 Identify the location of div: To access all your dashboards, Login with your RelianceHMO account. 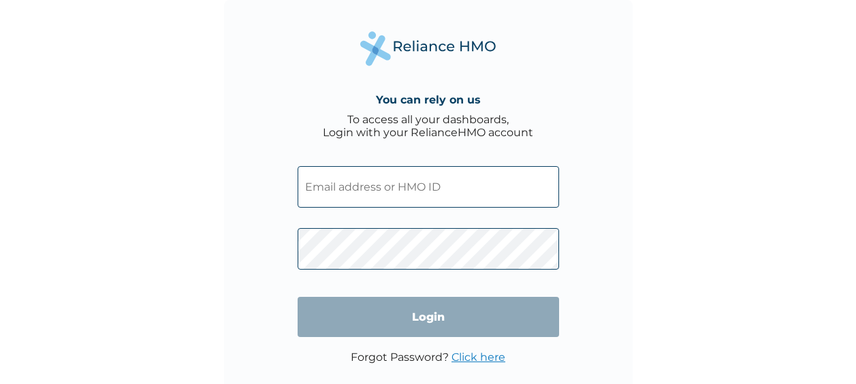
(428, 126).